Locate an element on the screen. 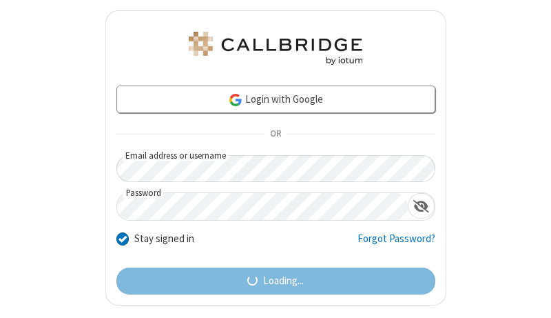 Image resolution: width=551 pixels, height=318 pixels. a: Forgot Password? is located at coordinates (396, 244).